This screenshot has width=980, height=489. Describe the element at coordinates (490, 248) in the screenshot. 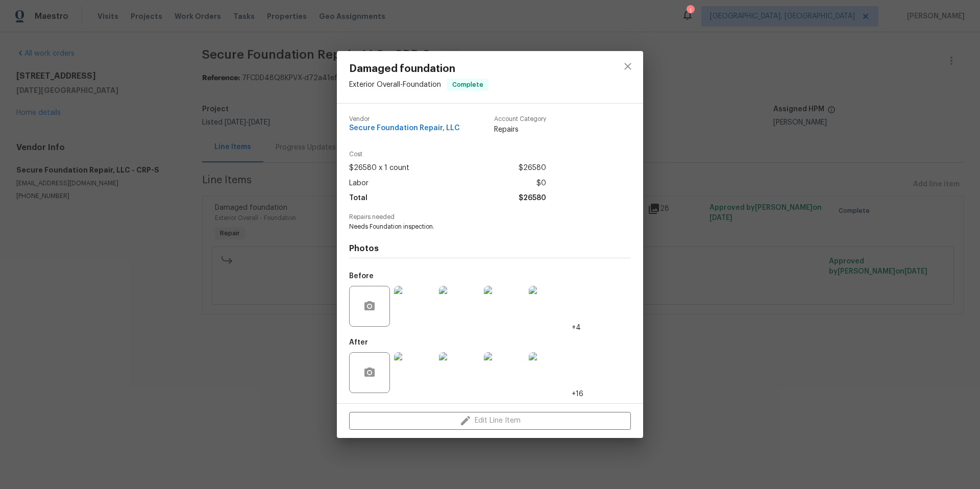

I see `h4: Photos` at that location.